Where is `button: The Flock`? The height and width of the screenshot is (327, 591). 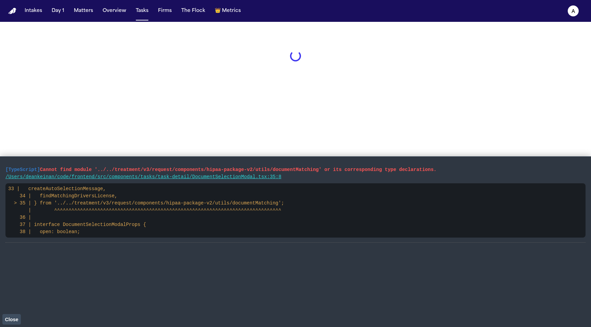
button: The Flock is located at coordinates (193, 11).